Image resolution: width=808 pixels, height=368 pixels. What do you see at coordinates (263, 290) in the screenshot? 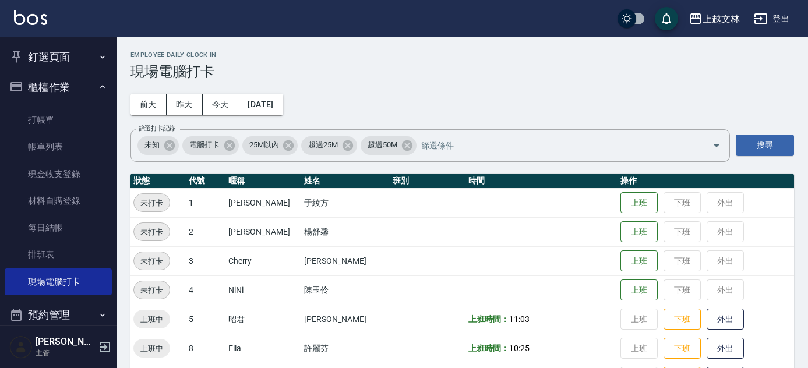
I see `td: NiNi` at bounding box center [263, 290].